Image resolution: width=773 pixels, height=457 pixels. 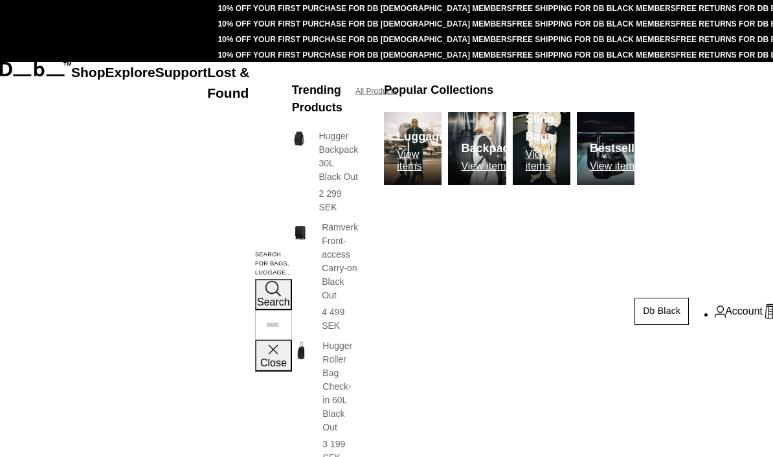 I want to click on a: Explore, so click(x=130, y=72).